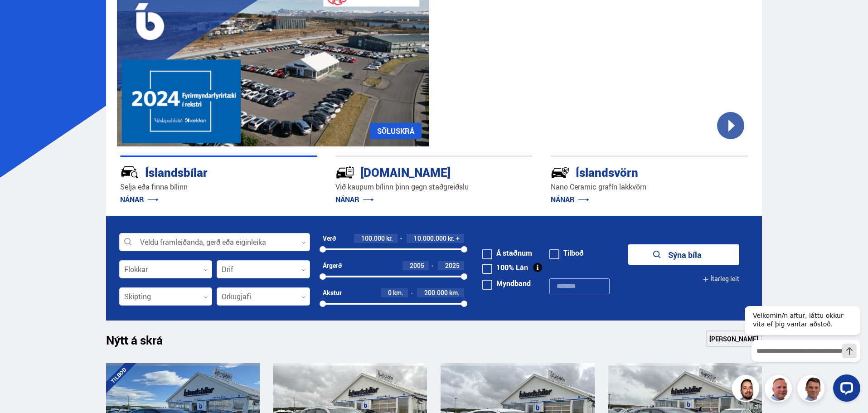  Describe the element at coordinates (130, 172) in the screenshot. I see `img: JRvxyua_JYH6wB4c.svg` at that location.